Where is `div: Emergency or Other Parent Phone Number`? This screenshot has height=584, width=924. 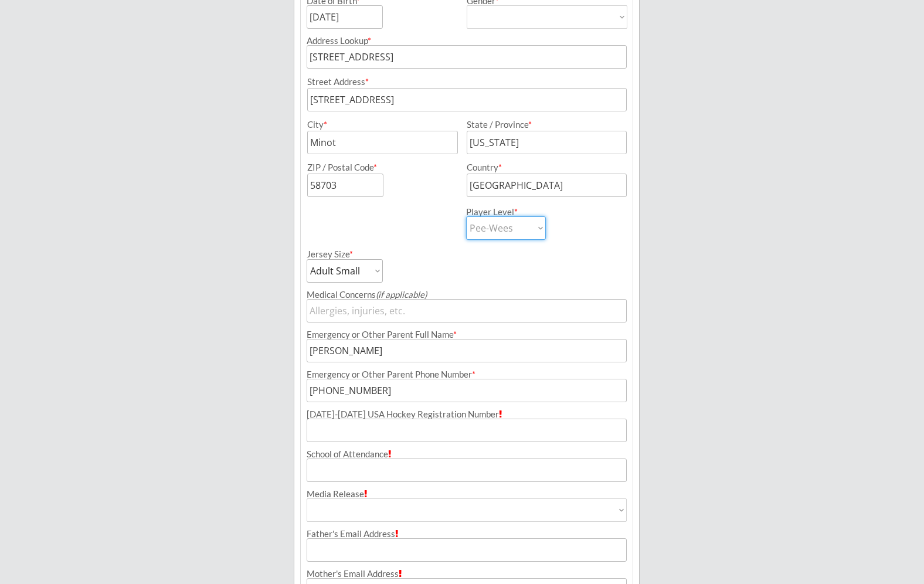
div: Emergency or Other Parent Phone Number is located at coordinates (467, 374).